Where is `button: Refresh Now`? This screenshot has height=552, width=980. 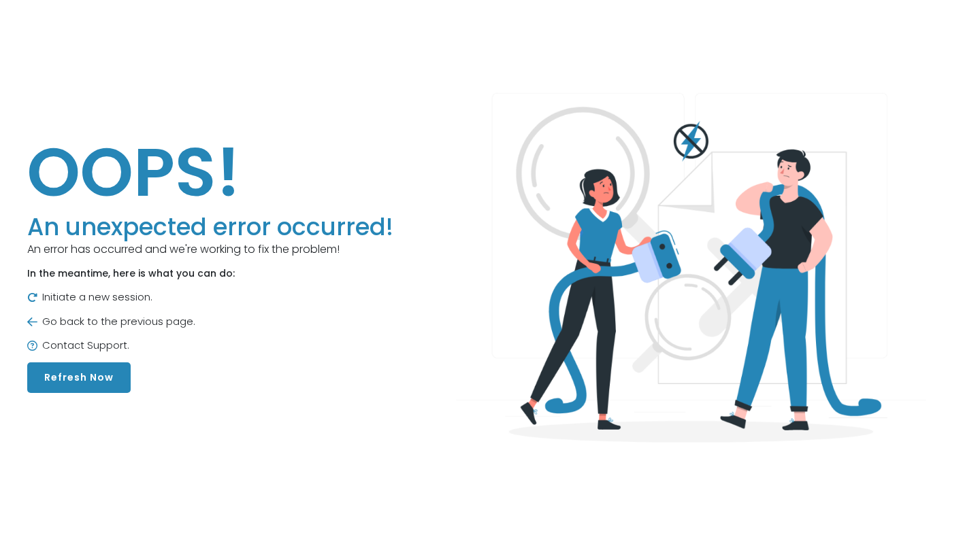 button: Refresh Now is located at coordinates (79, 377).